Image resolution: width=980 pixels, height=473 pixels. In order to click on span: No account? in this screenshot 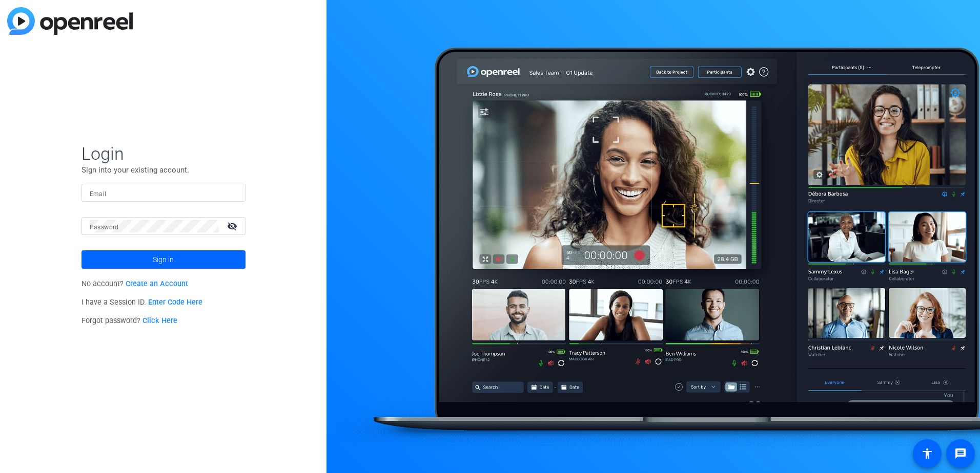, I will do `click(135, 284)`.